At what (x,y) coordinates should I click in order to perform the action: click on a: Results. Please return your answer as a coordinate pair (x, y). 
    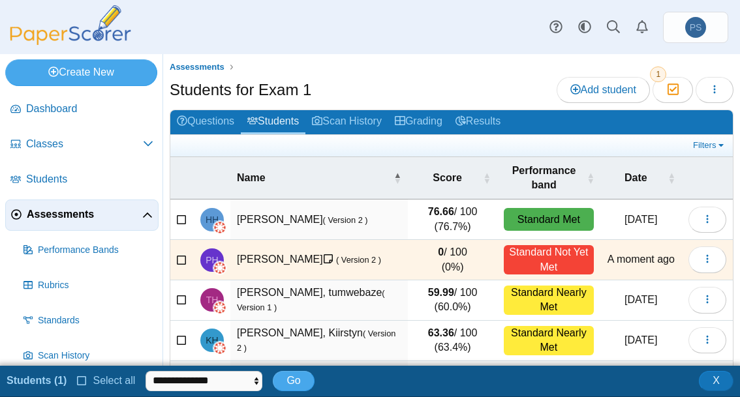
    Looking at the image, I should click on (478, 122).